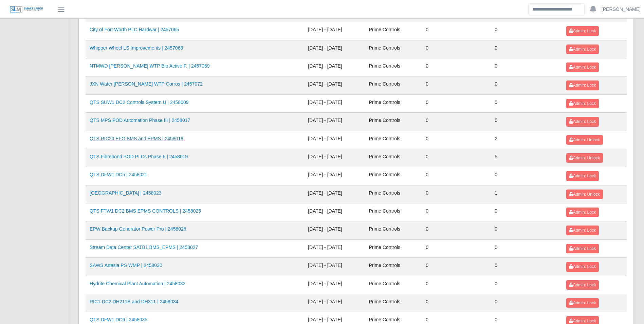 The height and width of the screenshot is (324, 644). What do you see at coordinates (134, 30) in the screenshot?
I see `a: City of Fort Worth PLC Hardwar | 2457065` at bounding box center [134, 30].